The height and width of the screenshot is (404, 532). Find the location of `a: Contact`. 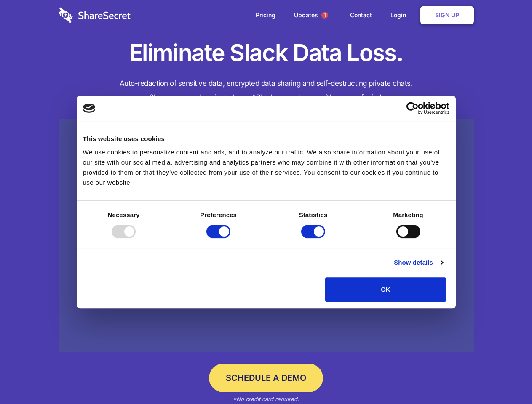

a: Contact is located at coordinates (361, 15).